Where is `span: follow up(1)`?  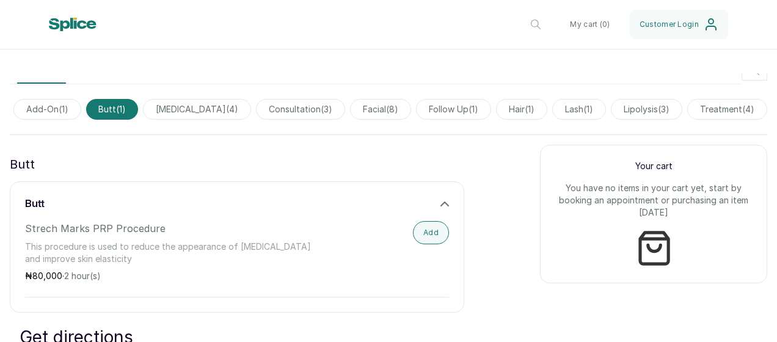 span: follow up(1) is located at coordinates (453, 109).